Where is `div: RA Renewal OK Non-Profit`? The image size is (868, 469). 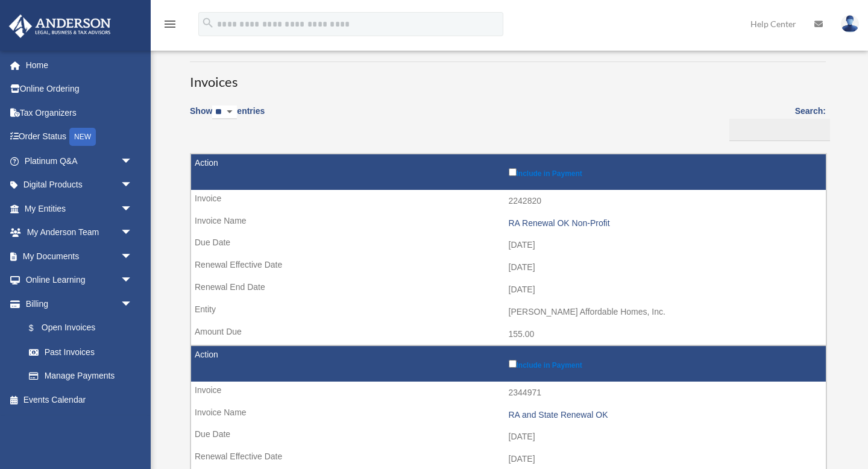
div: RA Renewal OK Non-Profit is located at coordinates (664, 223).